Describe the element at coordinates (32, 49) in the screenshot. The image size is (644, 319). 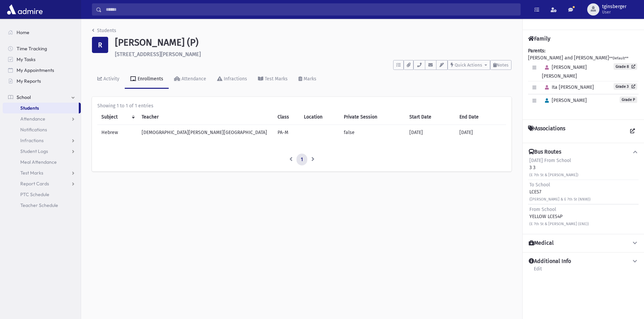
I see `span: Time Tracking` at that location.